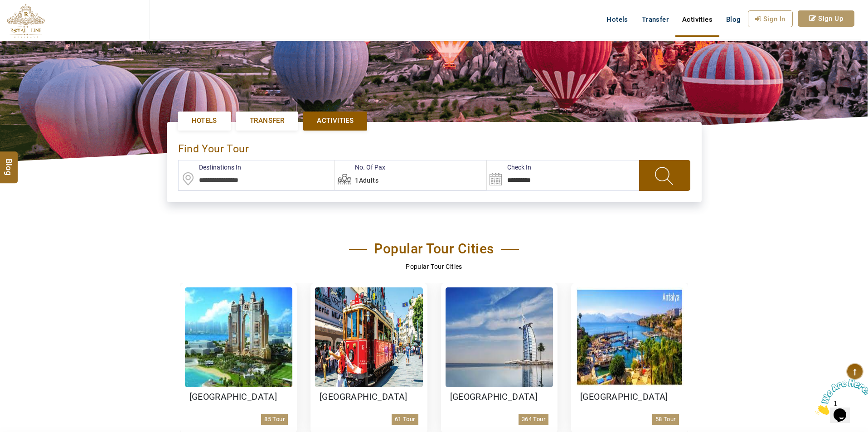 This screenshot has height=432, width=868. What do you see at coordinates (367, 180) in the screenshot?
I see `span: 1Adults` at bounding box center [367, 180].